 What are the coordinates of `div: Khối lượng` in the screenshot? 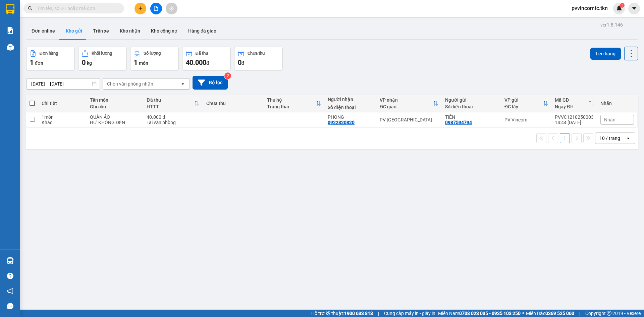 It's located at (102, 53).